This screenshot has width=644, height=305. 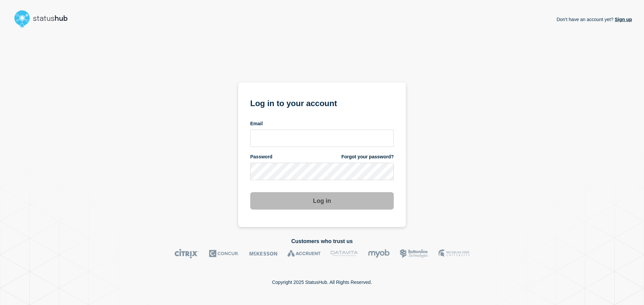 I want to click on input: email input, so click(x=322, y=138).